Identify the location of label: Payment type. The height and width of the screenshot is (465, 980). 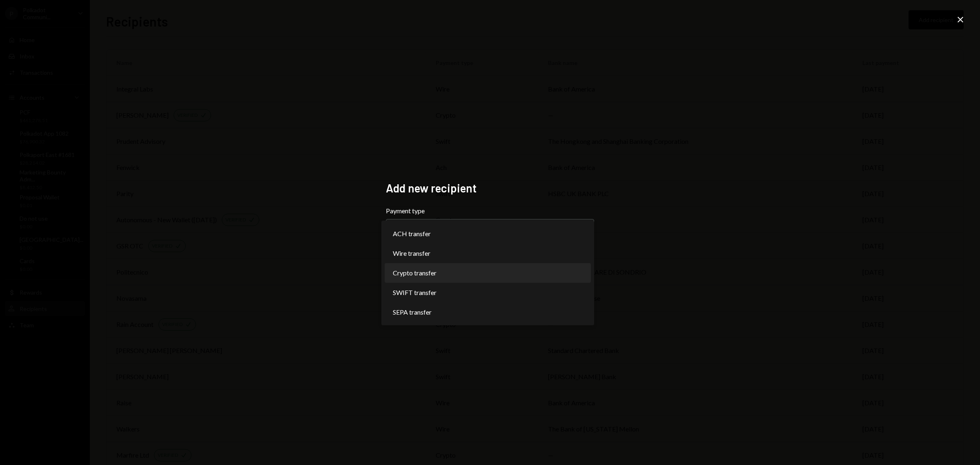
(490, 211).